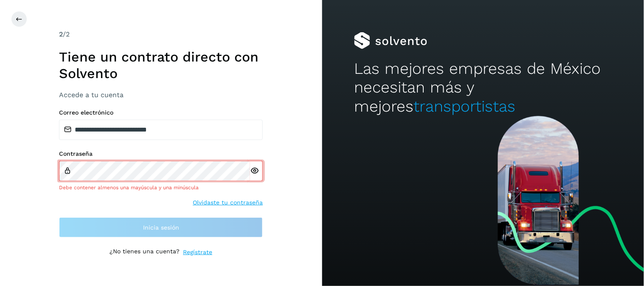 This screenshot has height=286, width=644. Describe the element at coordinates (161, 95) in the screenshot. I see `h3: Accede a tu cuenta` at that location.